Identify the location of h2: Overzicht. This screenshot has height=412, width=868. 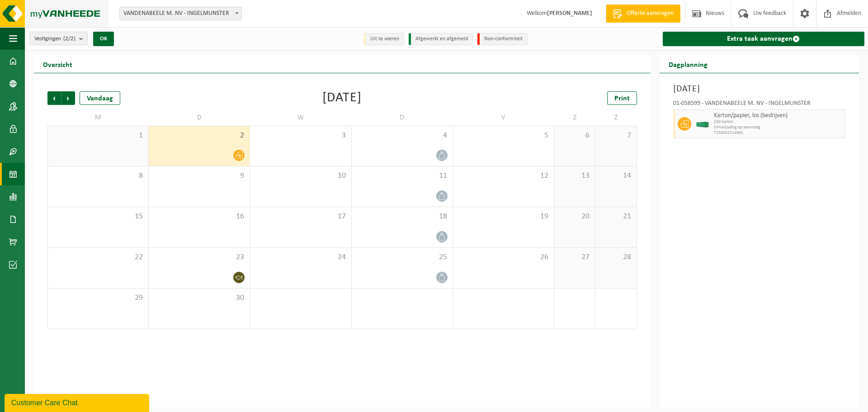
(58, 64).